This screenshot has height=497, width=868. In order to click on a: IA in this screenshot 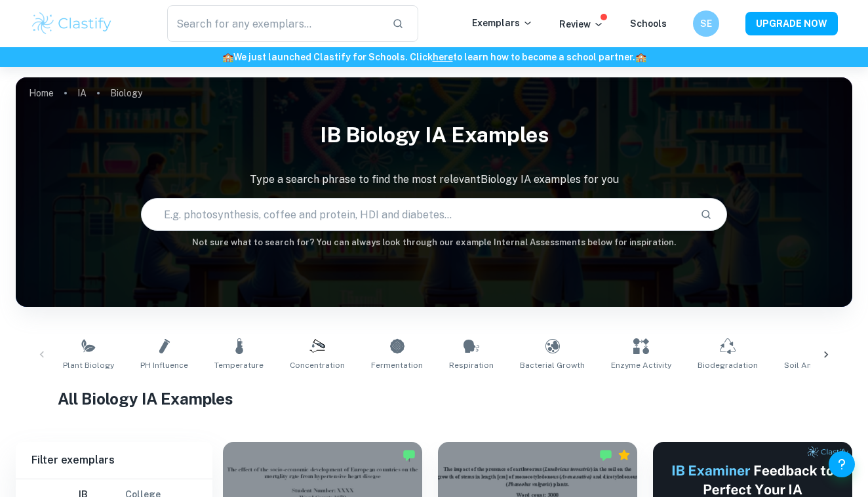, I will do `click(82, 93)`.